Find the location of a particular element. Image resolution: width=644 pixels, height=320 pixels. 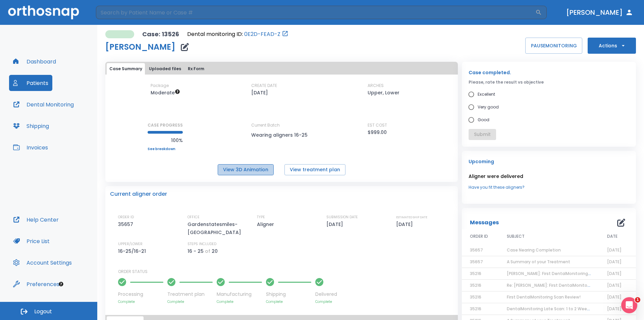

p: Shipping is located at coordinates (288, 294).